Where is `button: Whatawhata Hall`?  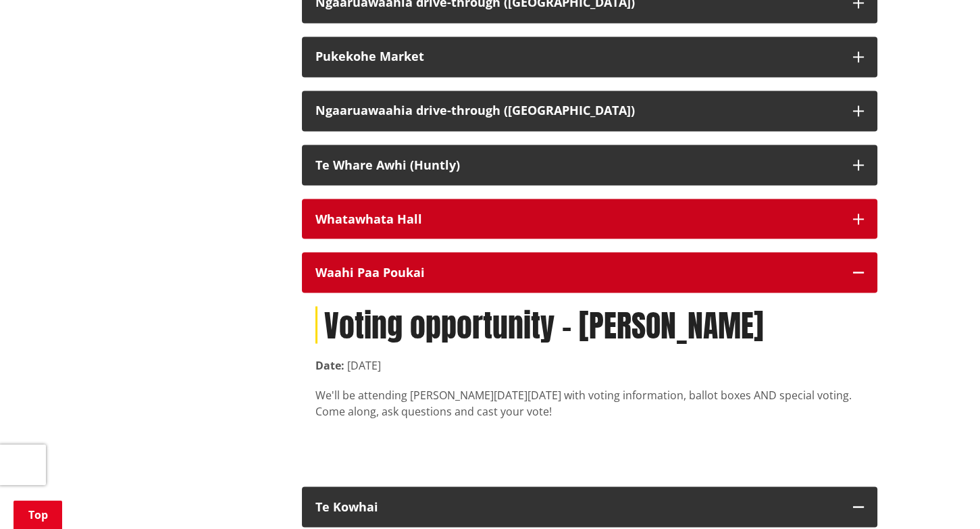 button: Whatawhata Hall is located at coordinates (590, 219).